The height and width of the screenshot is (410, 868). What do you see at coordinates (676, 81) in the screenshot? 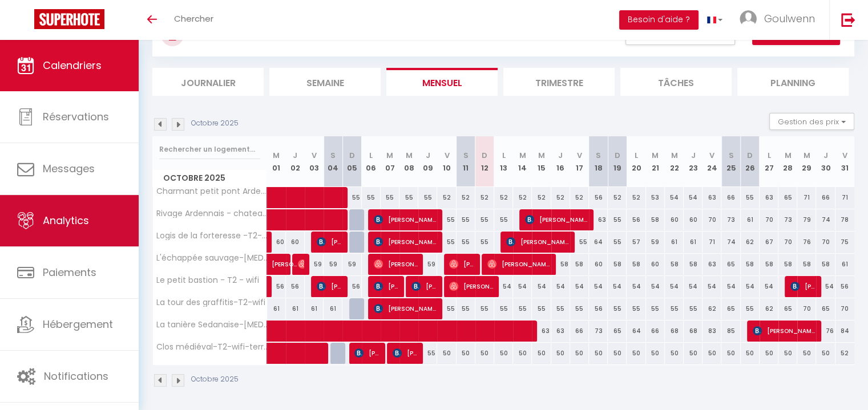
I see `li: Tâches` at bounding box center [676, 81].